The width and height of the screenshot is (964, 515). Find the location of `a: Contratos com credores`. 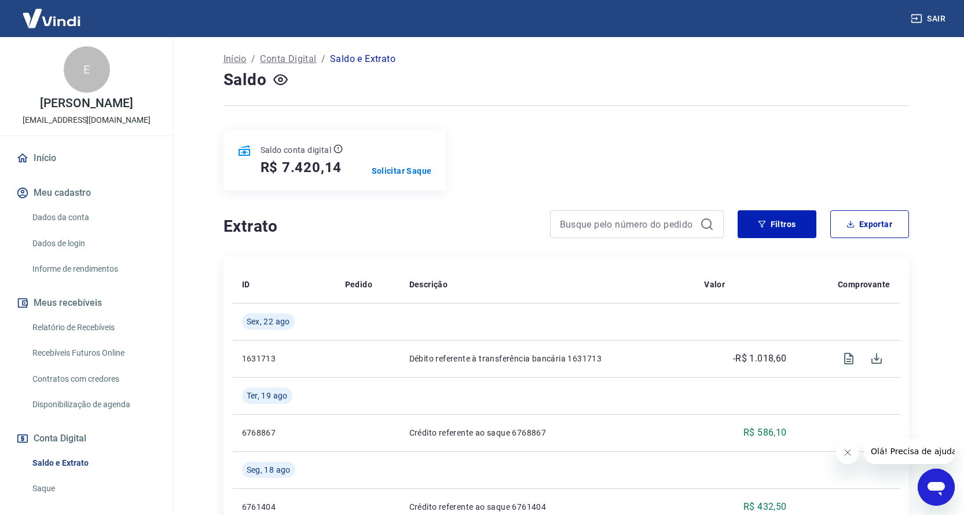

a: Contratos com credores is located at coordinates (93, 379).